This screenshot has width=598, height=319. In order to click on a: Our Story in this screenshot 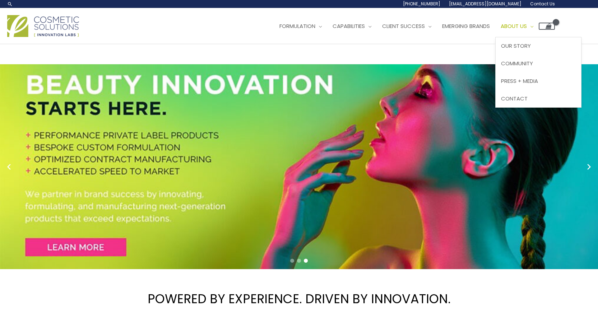, I will do `click(538, 46)`.